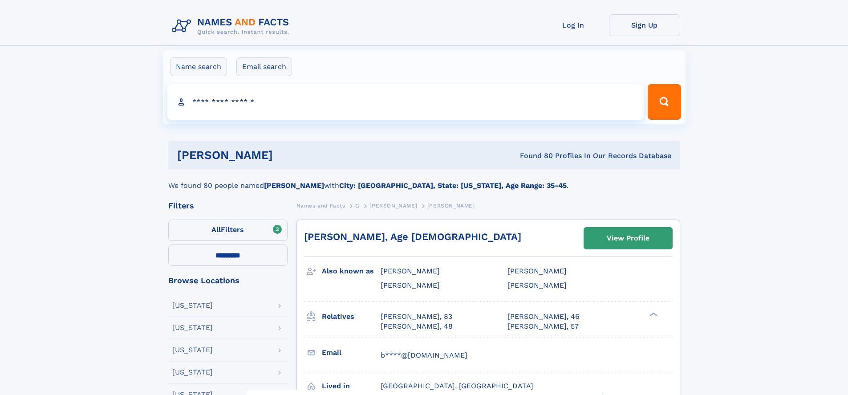 Image resolution: width=848 pixels, height=395 pixels. I want to click on a: G, so click(357, 205).